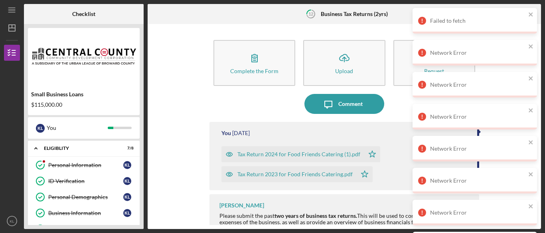  What do you see at coordinates (301, 154) in the screenshot?
I see `button: Tax Return 2024 for Food Friends Catering (1).pdf` at bounding box center [301, 154].